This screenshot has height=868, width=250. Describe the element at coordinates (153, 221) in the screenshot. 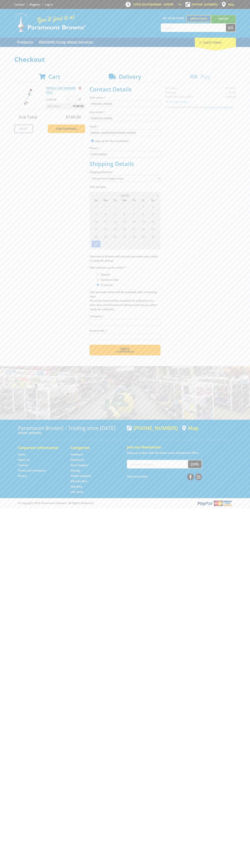

I see `span: 16` at that location.